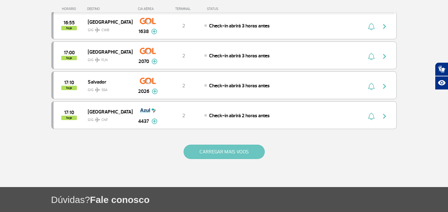  What do you see at coordinates (69, 23) in the screenshot?
I see `span: 2025-08-25 16:55:00` at bounding box center [69, 23].